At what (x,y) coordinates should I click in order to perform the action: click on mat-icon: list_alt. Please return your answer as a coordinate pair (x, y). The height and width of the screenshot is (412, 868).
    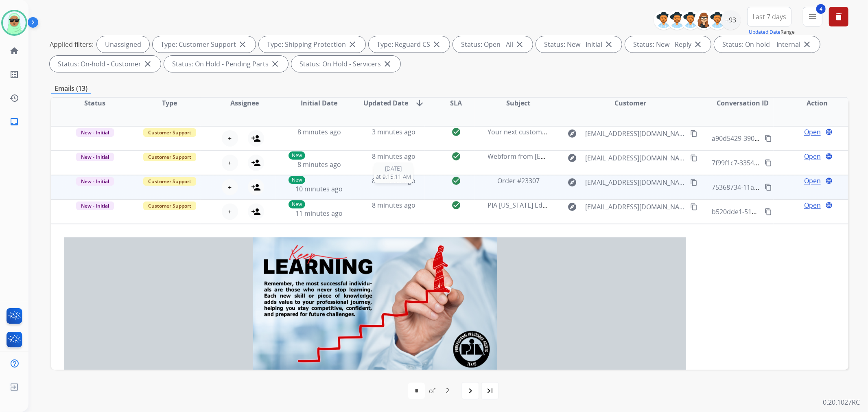
    Looking at the image, I should click on (14, 74).